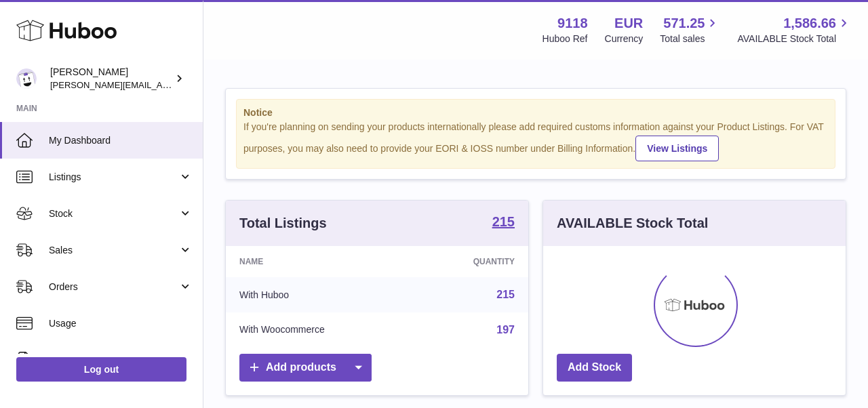  I want to click on a: 197, so click(506, 330).